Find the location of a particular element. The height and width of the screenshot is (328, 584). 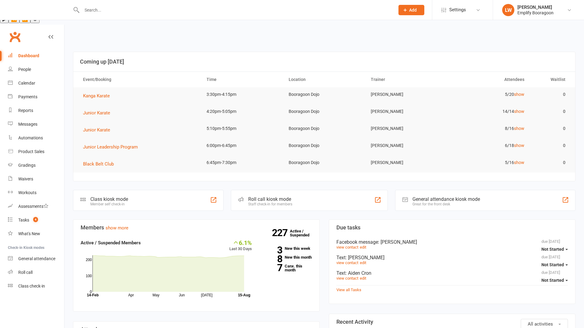

div: Automations is located at coordinates (30, 138).